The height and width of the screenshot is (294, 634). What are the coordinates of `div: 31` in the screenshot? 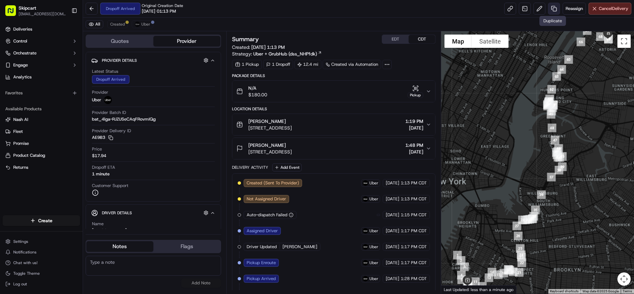 It's located at (530, 219).